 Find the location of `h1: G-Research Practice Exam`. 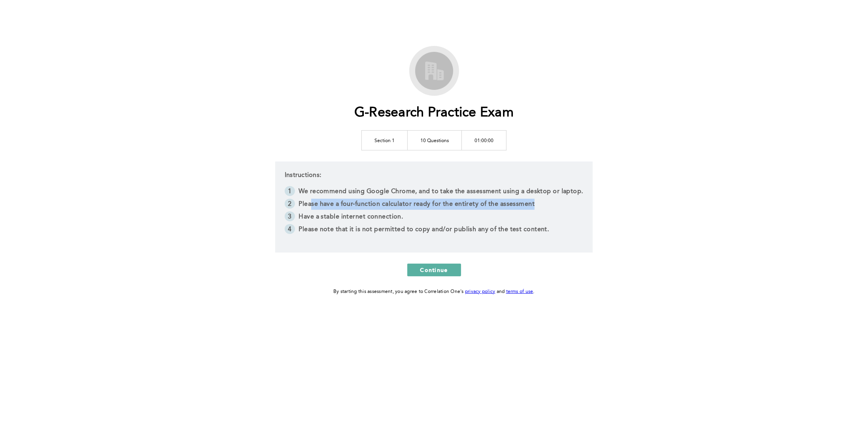

h1: G-Research Practice Exam is located at coordinates (434, 113).